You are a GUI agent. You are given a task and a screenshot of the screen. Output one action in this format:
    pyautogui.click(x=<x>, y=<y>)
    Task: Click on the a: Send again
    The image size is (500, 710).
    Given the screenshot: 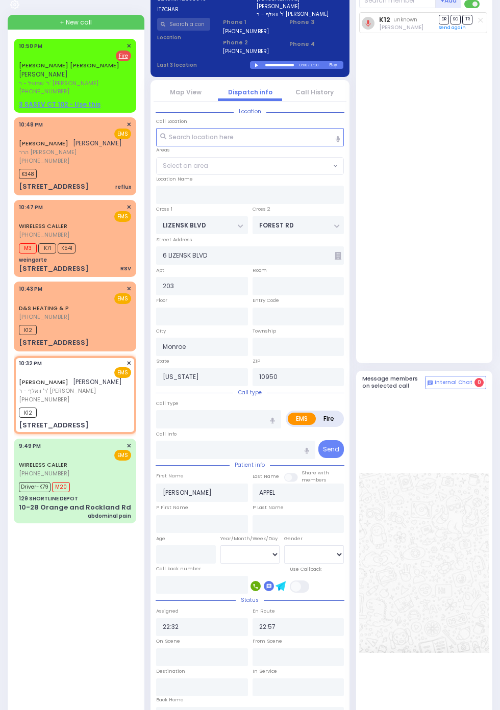 What is the action you would take?
    pyautogui.click(x=452, y=28)
    